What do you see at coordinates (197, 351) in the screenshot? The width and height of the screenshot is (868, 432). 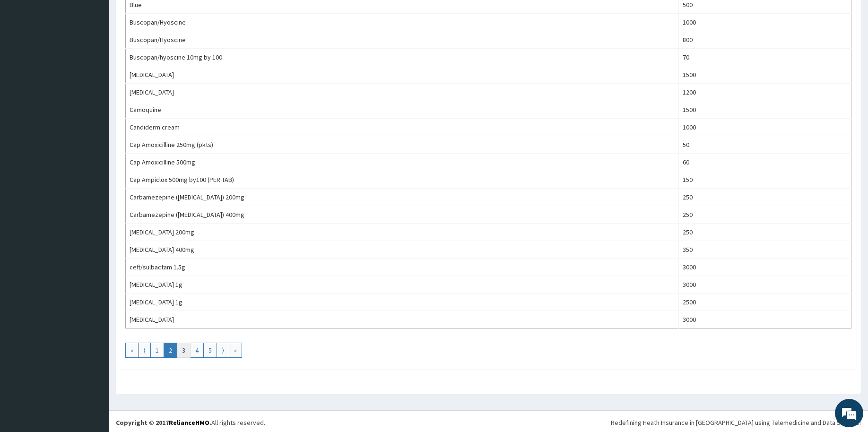 I see `a: Go to page number 4` at bounding box center [197, 351].